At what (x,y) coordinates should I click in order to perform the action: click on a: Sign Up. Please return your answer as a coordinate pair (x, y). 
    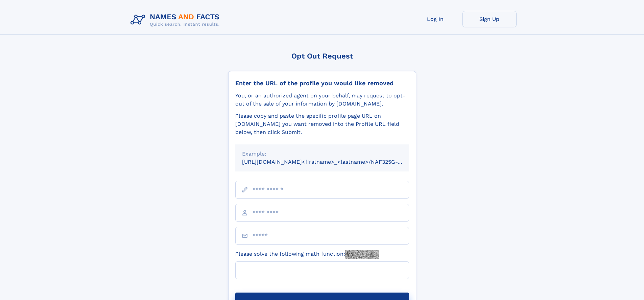
    Looking at the image, I should click on (490, 19).